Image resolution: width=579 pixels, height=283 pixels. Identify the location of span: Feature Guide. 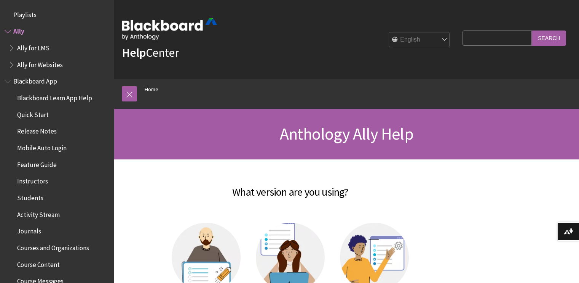
(37, 163).